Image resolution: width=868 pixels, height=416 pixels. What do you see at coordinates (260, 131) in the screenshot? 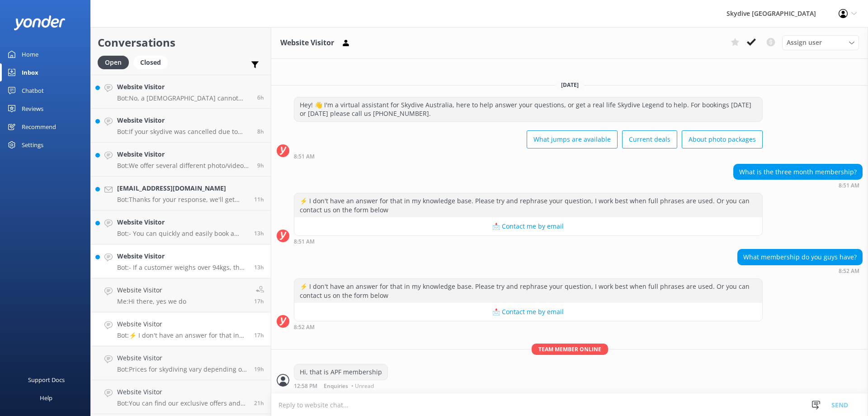
I see `span: Oct 11 2025 09:46pm (UTC +10:00) Australia/Brisbane` at bounding box center [260, 131].